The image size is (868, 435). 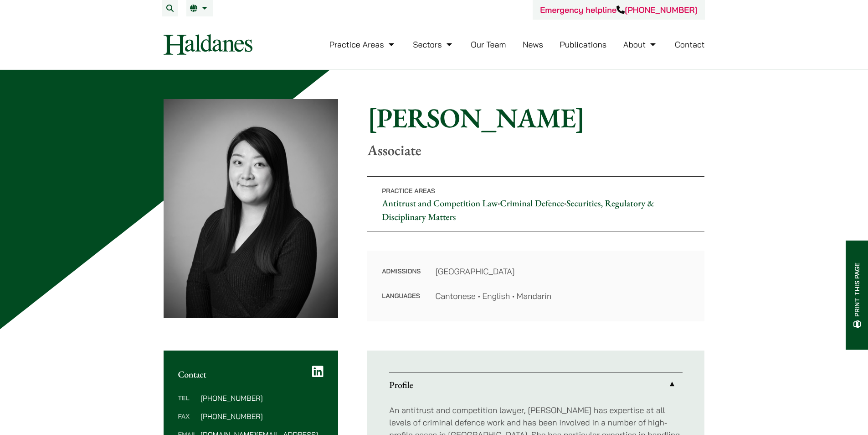 What do you see at coordinates (584, 44) in the screenshot?
I see `a: Publications` at bounding box center [584, 44].